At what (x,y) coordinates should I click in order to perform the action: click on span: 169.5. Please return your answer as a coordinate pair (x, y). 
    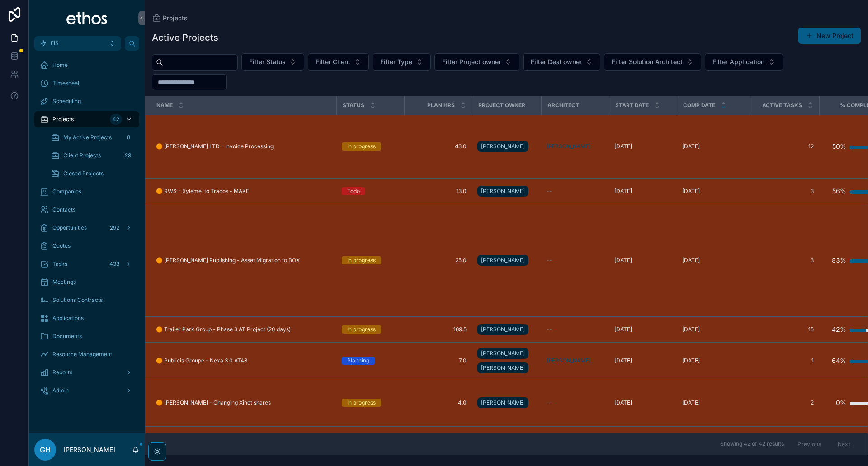
    Looking at the image, I should click on (438, 329).